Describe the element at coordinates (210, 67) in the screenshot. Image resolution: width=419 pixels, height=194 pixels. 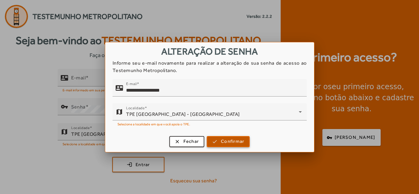
I see `p: Informe seu e-mail novamente para realizar a alteração de sua senha de acesso ao Testemunho Metro...` at that location.